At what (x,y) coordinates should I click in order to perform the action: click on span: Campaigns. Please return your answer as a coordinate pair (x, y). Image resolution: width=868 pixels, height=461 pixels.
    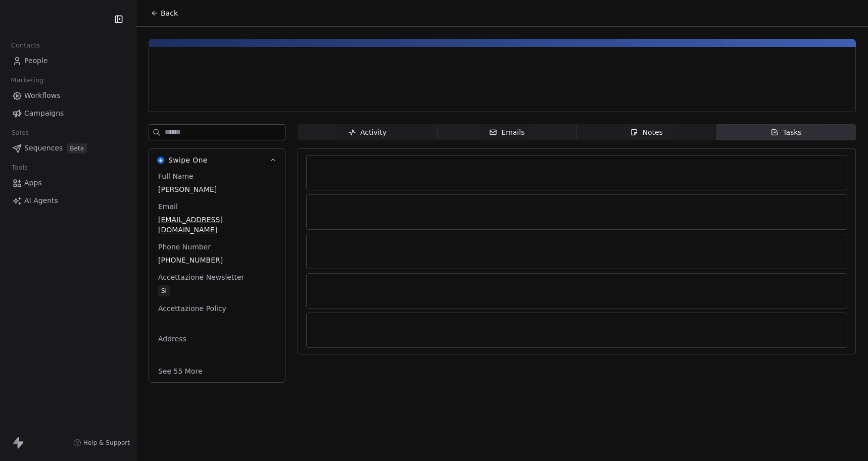
    Looking at the image, I should click on (44, 113).